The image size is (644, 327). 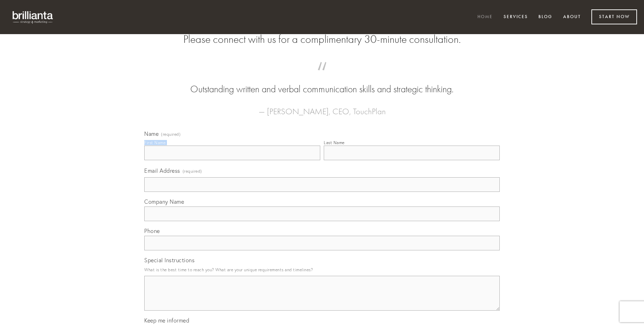 I want to click on blockquote: Outstanding written and verbal communication skills and strategic thinking., so click(x=322, y=82).